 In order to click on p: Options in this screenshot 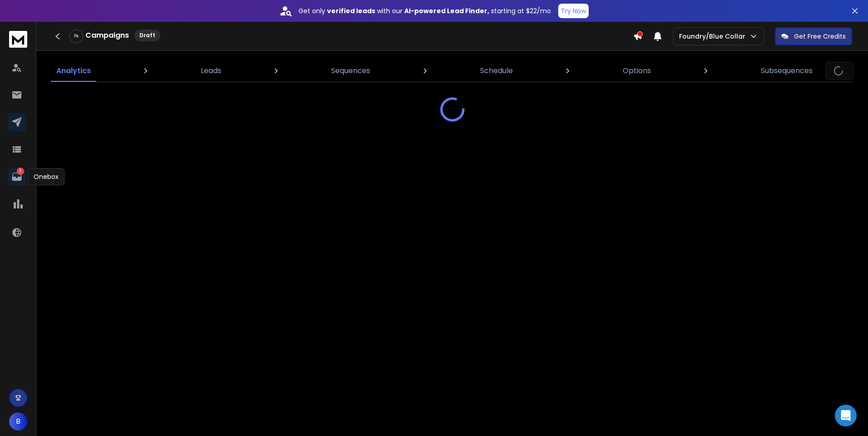, I will do `click(637, 71)`.